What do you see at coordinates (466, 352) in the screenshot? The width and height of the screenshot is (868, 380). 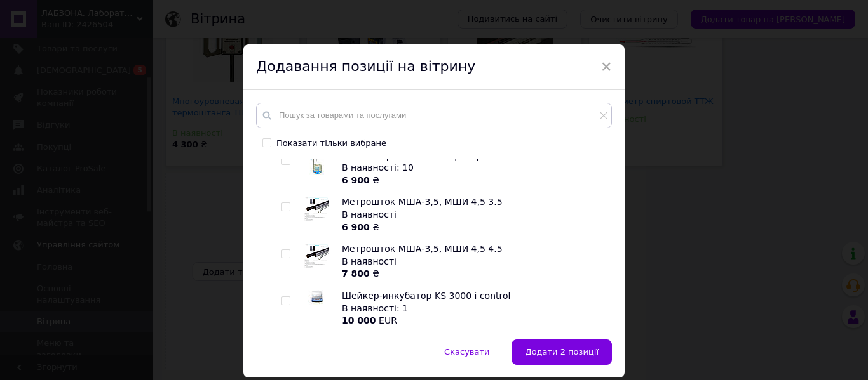 I see `span: Скасувати` at bounding box center [466, 352].